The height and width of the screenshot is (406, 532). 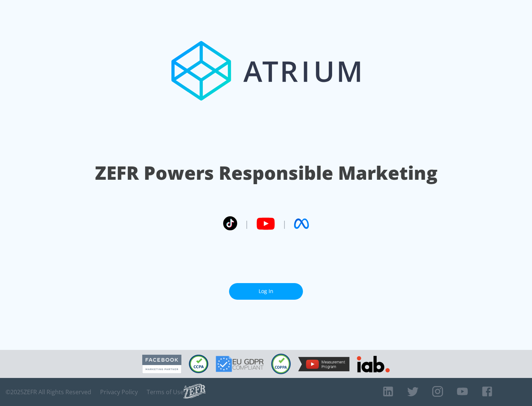 What do you see at coordinates (266, 173) in the screenshot?
I see `h1: ZEFR Powers Responsible Marketing` at bounding box center [266, 173].